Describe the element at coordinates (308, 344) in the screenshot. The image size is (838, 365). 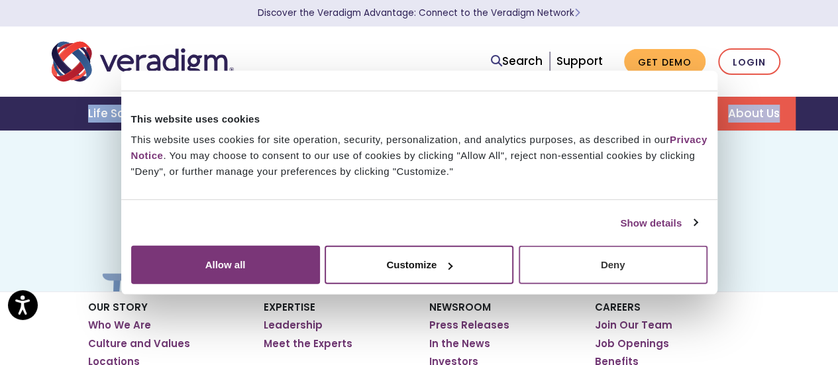
I see `a: Meet the Experts` at that location.